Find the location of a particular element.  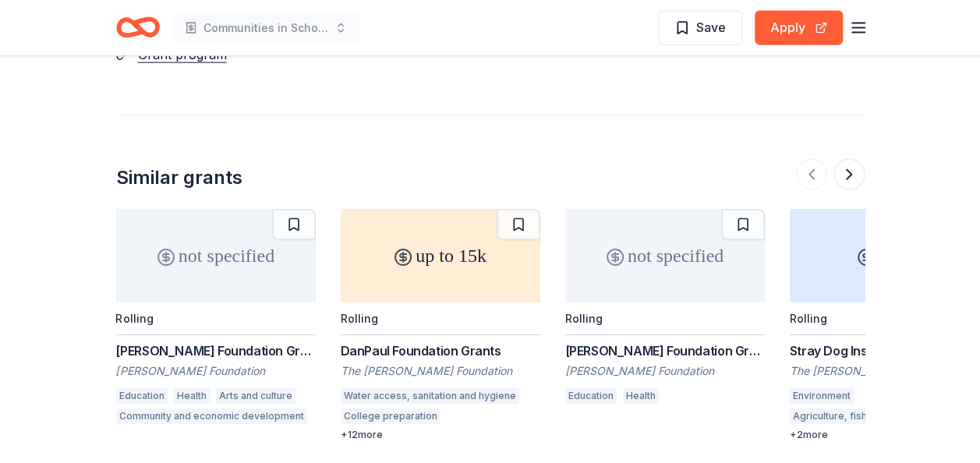

button: Communities in Schools is located at coordinates (266, 28).